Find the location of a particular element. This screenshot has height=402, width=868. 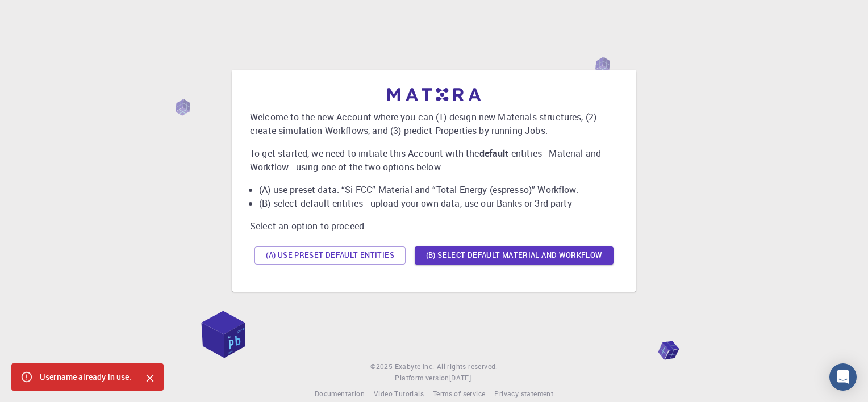

li: (A) use preset data: “Si FCC” Material and “Total Energy (espresso)” Workflow. is located at coordinates (438, 190).